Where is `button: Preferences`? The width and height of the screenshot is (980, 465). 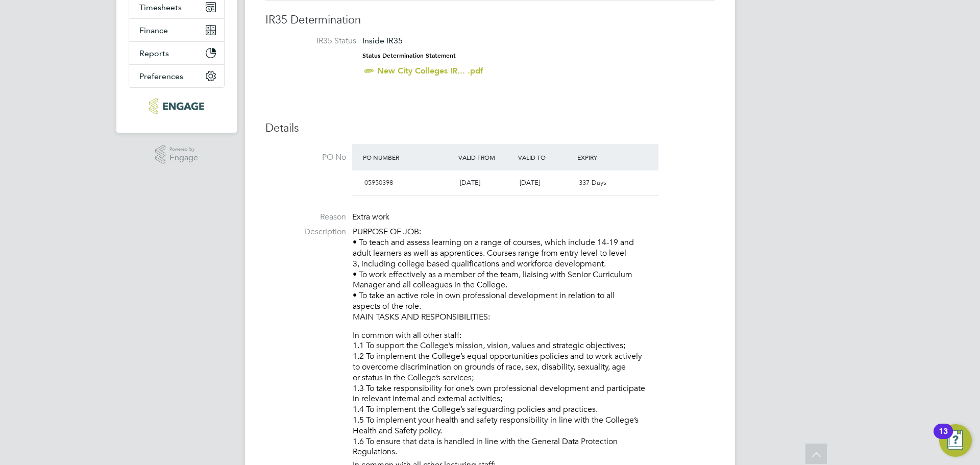 button: Preferences is located at coordinates (176, 76).